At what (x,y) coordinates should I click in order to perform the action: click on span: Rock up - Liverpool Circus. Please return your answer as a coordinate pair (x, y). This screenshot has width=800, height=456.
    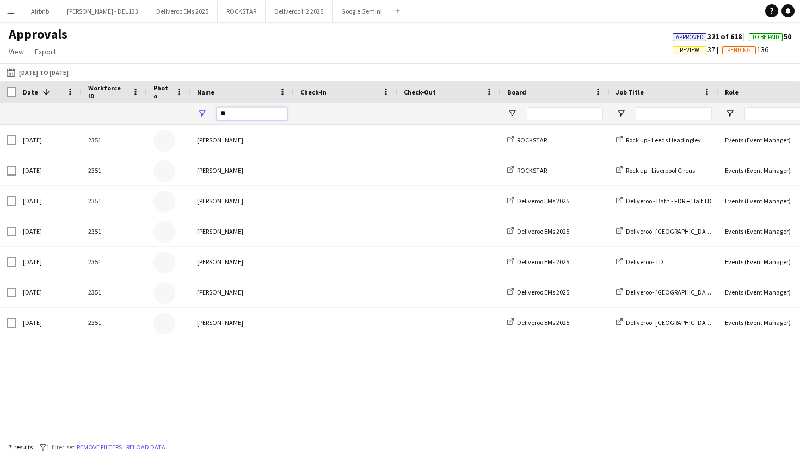
    Looking at the image, I should click on (660, 170).